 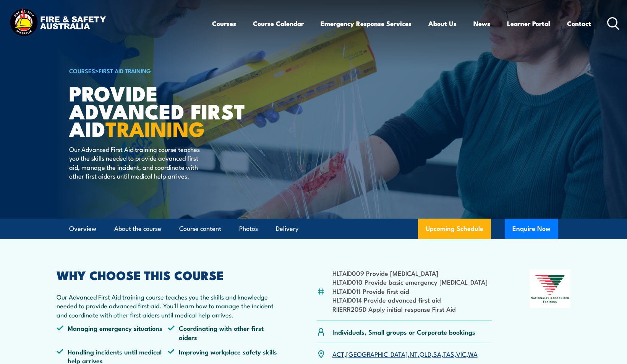 What do you see at coordinates (437, 354) in the screenshot?
I see `a: SA` at bounding box center [437, 354].